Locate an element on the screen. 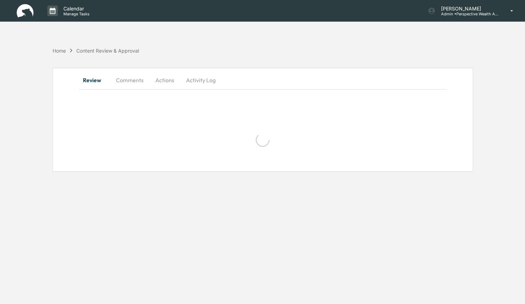  p: Calendar is located at coordinates (75, 8).